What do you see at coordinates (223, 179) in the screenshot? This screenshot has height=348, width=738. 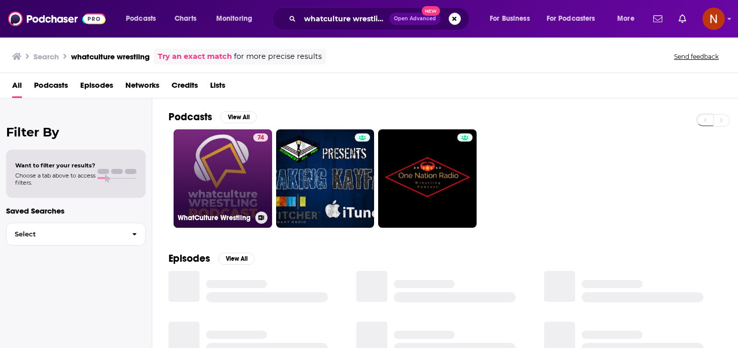 I see `a: 74WhatCulture Wrestling` at bounding box center [223, 179].